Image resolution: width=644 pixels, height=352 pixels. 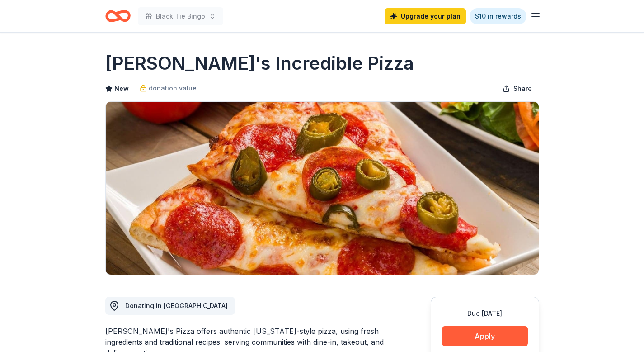 I want to click on span: Share, so click(x=522, y=89).